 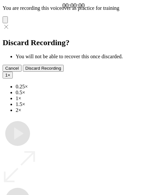 What do you see at coordinates (74, 6) in the screenshot?
I see `a: 00:00:00` at bounding box center [74, 6].